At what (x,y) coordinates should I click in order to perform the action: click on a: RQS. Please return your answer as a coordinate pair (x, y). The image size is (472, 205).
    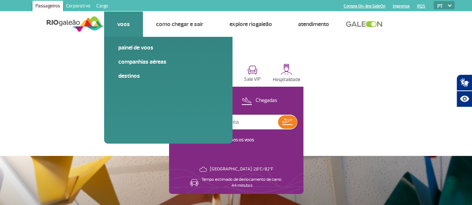
    Looking at the image, I should click on (421, 6).